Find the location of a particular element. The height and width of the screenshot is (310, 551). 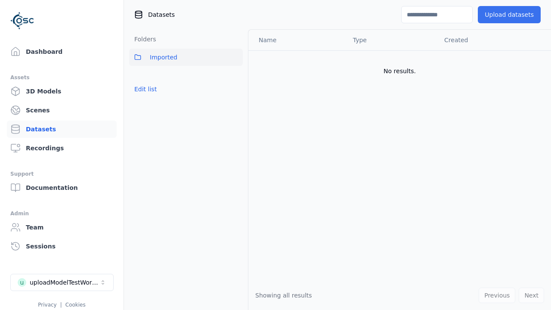

td: No results. is located at coordinates (399, 71).